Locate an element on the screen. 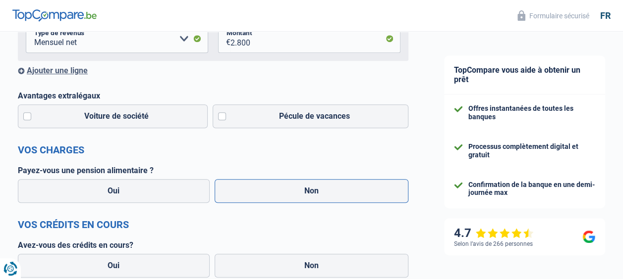 This screenshot has width=623, height=279. div: Processus complètement digital et gratuit is located at coordinates (531, 151).